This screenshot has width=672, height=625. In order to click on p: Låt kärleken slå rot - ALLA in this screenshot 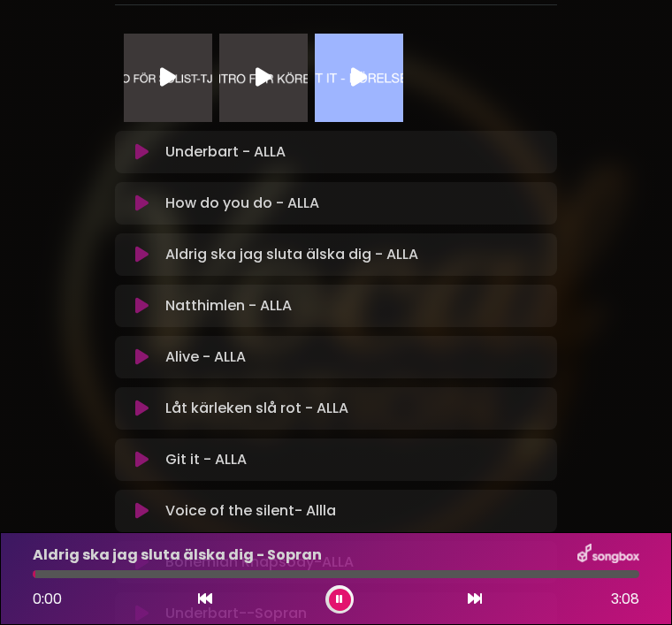, I will do `click(256, 408)`.